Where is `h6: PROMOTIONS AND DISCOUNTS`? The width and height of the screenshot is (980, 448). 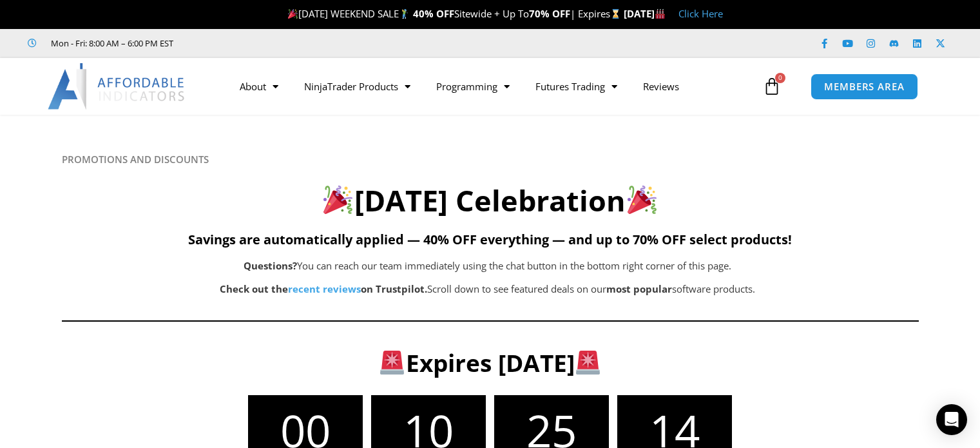
h6: PROMOTIONS AND DISCOUNTS is located at coordinates (490, 159).